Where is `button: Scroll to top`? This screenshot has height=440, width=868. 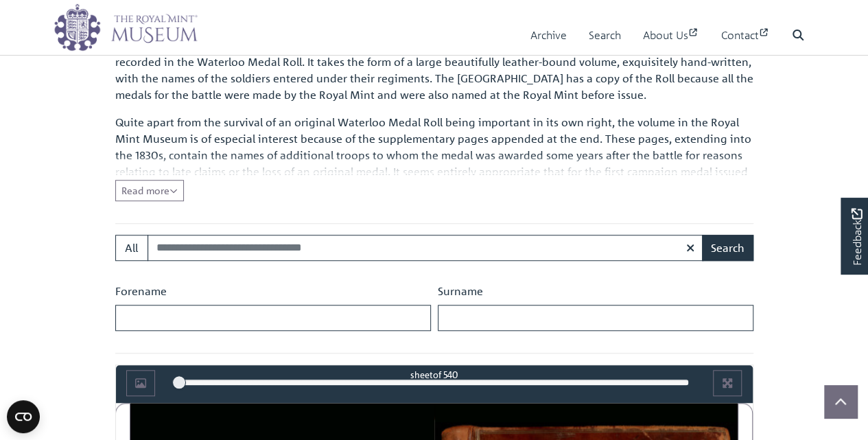
button: Scroll to top is located at coordinates (840, 402).